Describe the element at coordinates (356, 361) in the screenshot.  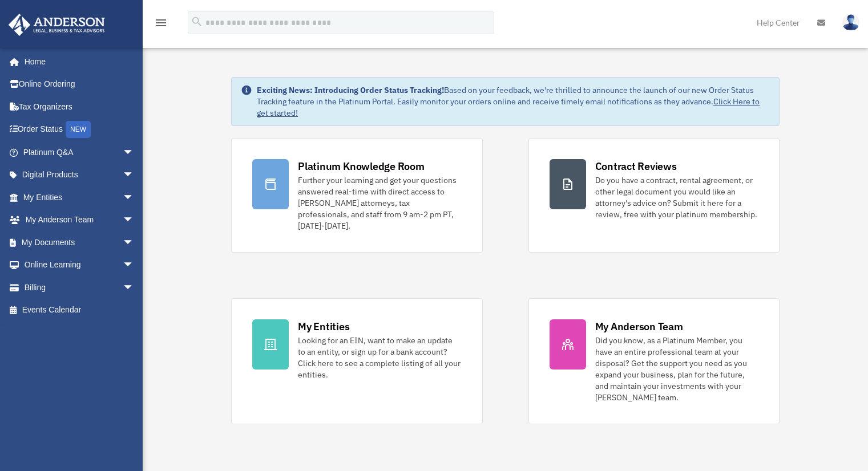
I see `a: My Entities Looking for an EIN, want to make an update to an entity, or sign up for a bank accoun...` at that location.